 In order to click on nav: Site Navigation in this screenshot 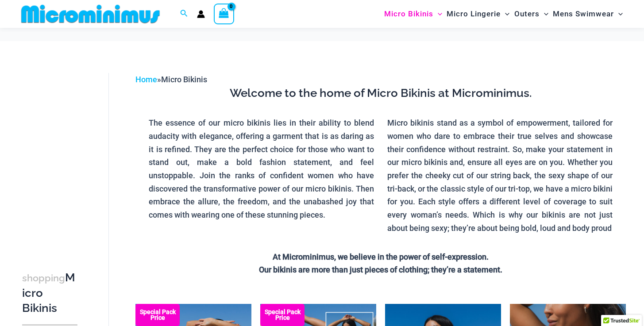, I will do `click(503, 13)`.